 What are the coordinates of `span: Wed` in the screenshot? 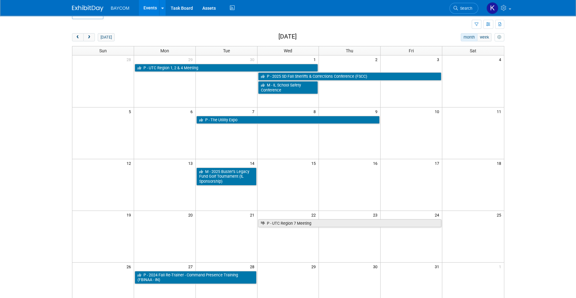 It's located at (288, 51).